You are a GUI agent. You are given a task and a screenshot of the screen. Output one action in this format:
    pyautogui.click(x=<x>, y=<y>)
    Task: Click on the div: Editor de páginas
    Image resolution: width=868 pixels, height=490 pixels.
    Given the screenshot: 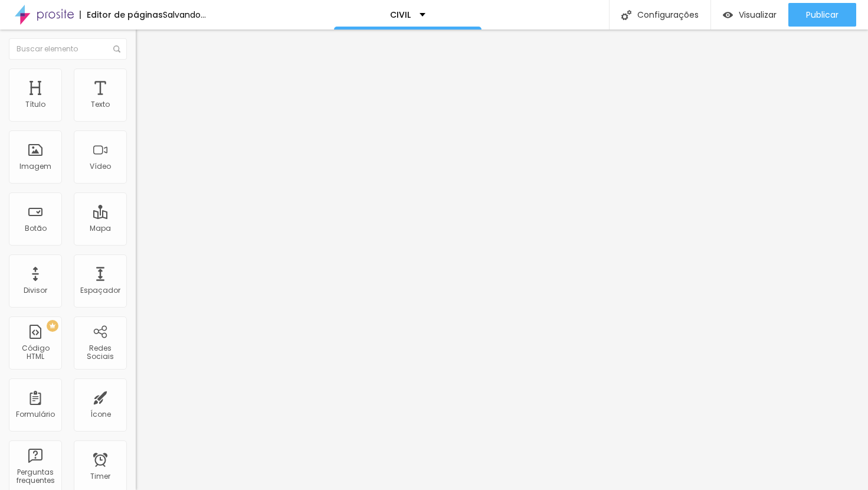 What is the action you would take?
    pyautogui.click(x=121, y=15)
    